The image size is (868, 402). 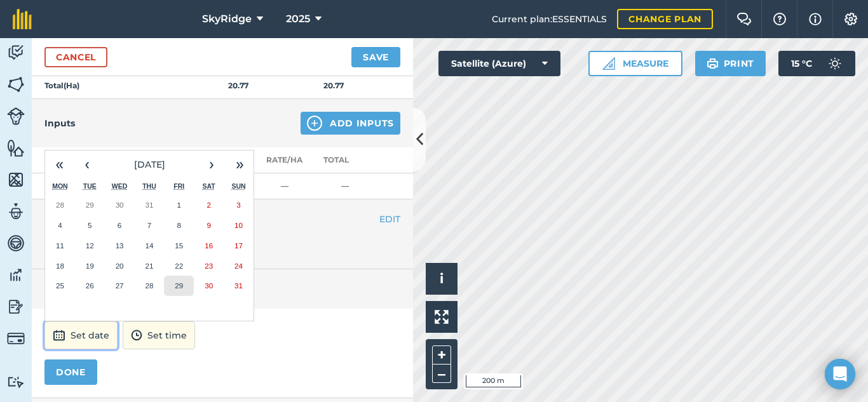 I want to click on span: SkyRidge, so click(x=226, y=19).